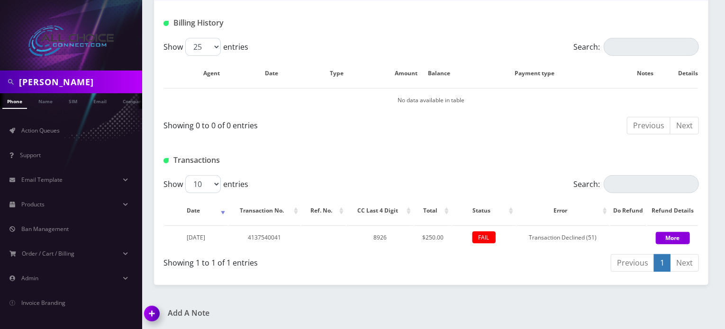 The width and height of the screenshot is (725, 329). Describe the element at coordinates (48, 253) in the screenshot. I see `span: Order / Cart / Billing` at that location.